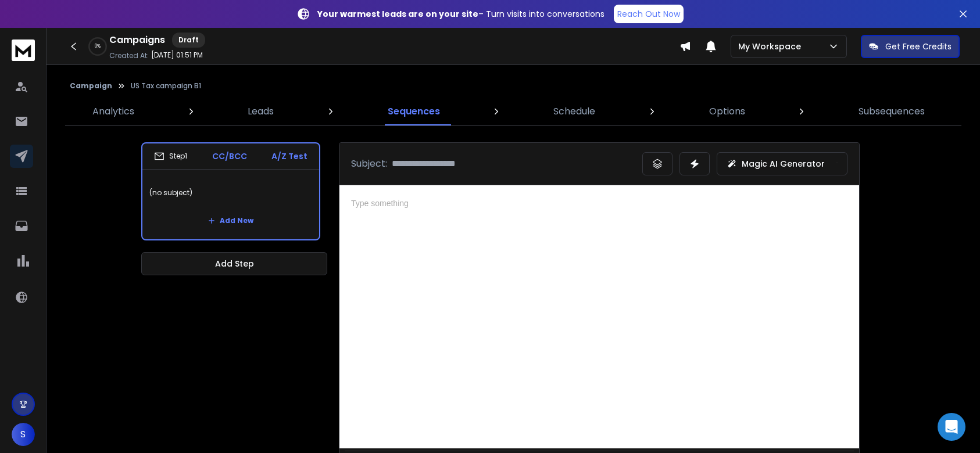  What do you see at coordinates (230, 157) in the screenshot?
I see `p: CC/BCC` at bounding box center [230, 157].